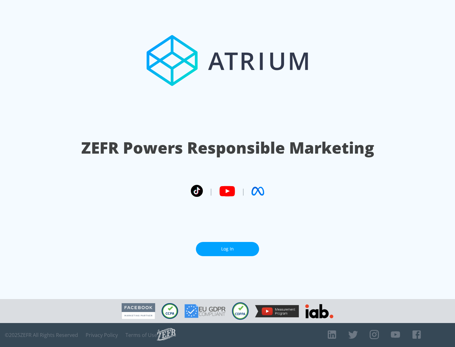  What do you see at coordinates (319, 311) in the screenshot?
I see `img: IAB` at bounding box center [319, 311].